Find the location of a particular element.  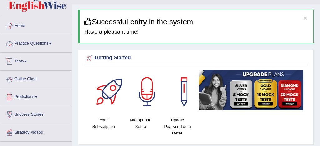

h4: Have a pleasant time! is located at coordinates (197, 32).